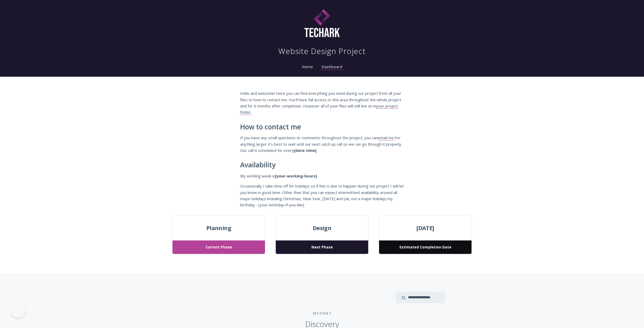  I want to click on span: Next Phase, so click(322, 247).